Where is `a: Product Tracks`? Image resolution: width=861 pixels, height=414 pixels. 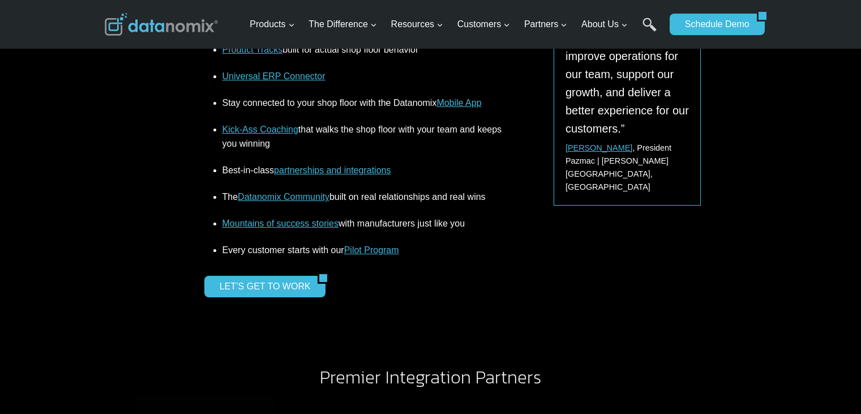
a: Product Tracks is located at coordinates (252, 49).